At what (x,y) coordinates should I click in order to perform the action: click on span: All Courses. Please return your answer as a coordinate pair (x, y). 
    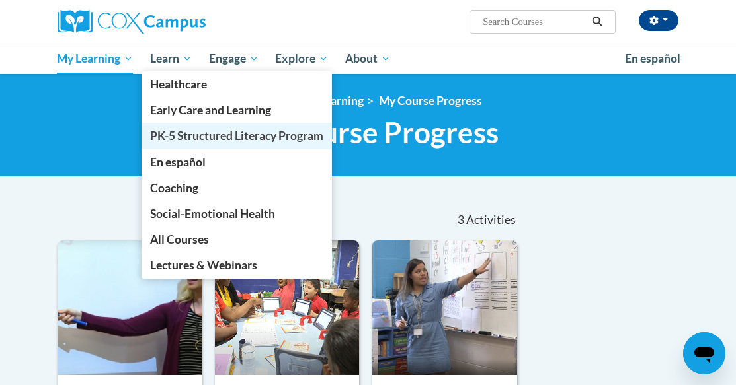
    Looking at the image, I should click on (179, 239).